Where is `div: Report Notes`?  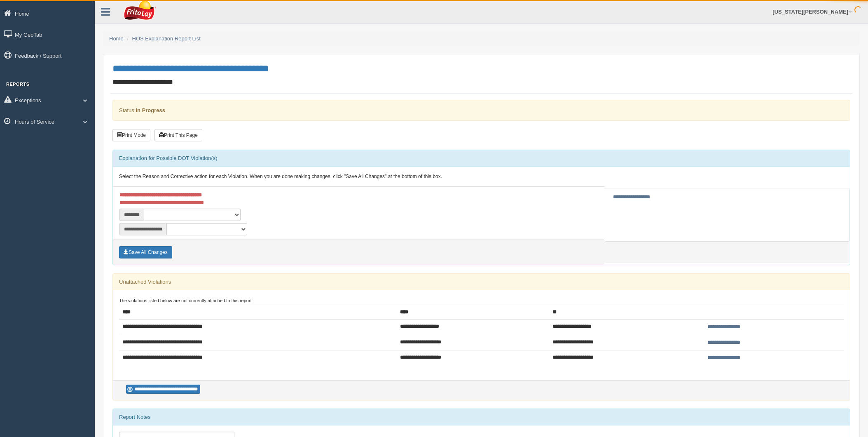 div: Report Notes is located at coordinates (481, 417).